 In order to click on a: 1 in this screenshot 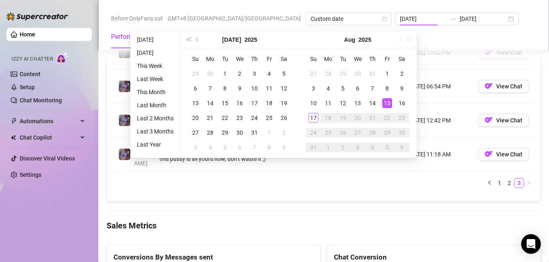, I will do `click(500, 183)`.